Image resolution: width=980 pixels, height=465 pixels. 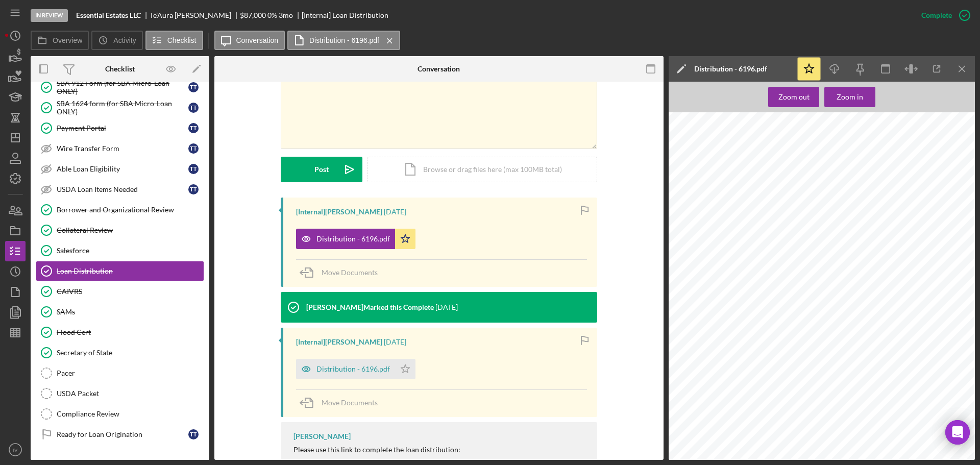 I want to click on text: IV, so click(x=16, y=449).